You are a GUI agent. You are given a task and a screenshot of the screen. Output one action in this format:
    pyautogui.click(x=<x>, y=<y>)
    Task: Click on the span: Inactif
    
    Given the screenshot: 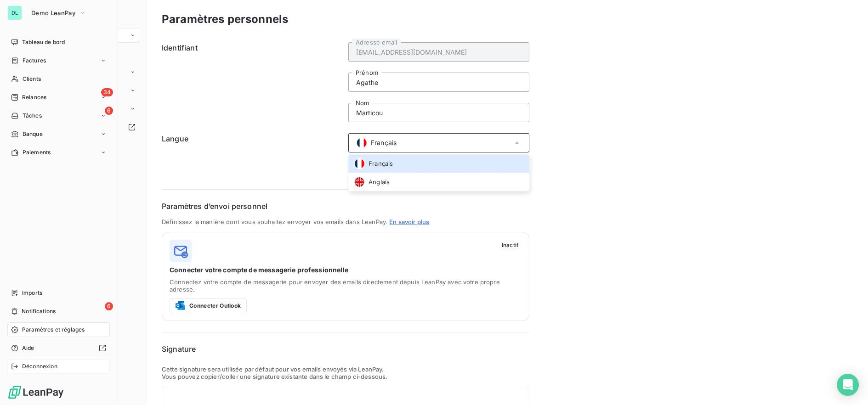 What is the action you would take?
    pyautogui.click(x=510, y=245)
    